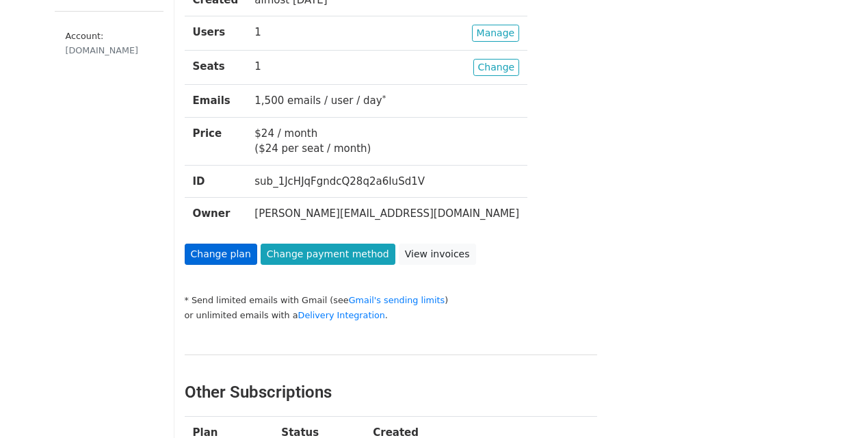  Describe the element at coordinates (496, 33) in the screenshot. I see `a: Manage` at that location.